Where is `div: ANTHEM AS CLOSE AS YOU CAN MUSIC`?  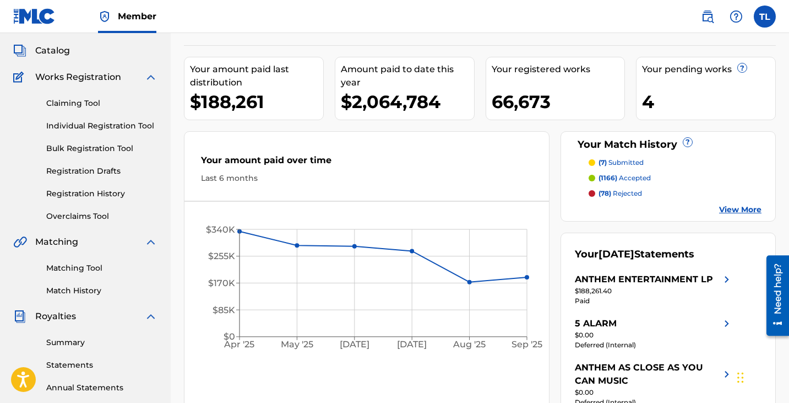 div: ANTHEM AS CLOSE AS YOU CAN MUSIC is located at coordinates (648, 374).